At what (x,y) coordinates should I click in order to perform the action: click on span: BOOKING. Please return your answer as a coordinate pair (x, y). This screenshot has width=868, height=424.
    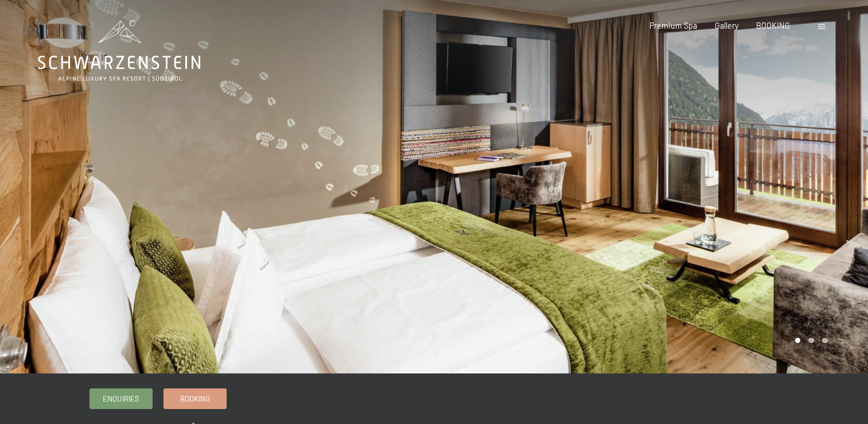
    Looking at the image, I should click on (773, 26).